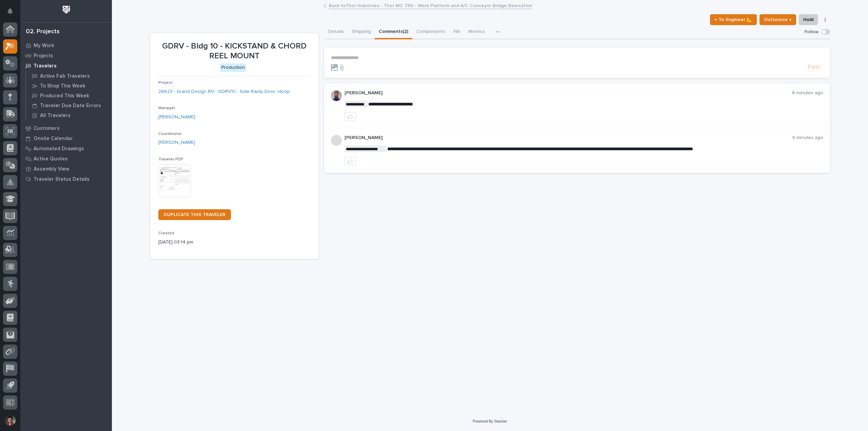  What do you see at coordinates (66, 159) in the screenshot?
I see `a: Active Quotes` at bounding box center [66, 159].